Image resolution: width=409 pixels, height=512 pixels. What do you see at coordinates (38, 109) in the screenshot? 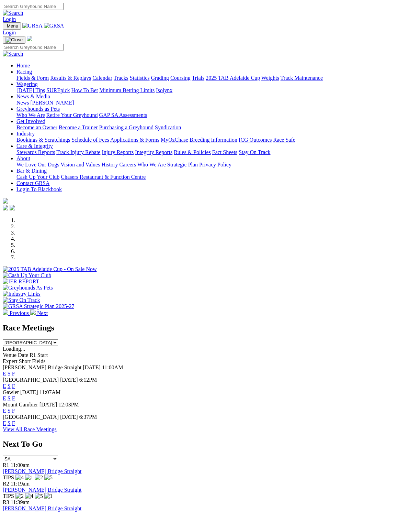
I see `a: Greyhounds as Pets` at bounding box center [38, 109].